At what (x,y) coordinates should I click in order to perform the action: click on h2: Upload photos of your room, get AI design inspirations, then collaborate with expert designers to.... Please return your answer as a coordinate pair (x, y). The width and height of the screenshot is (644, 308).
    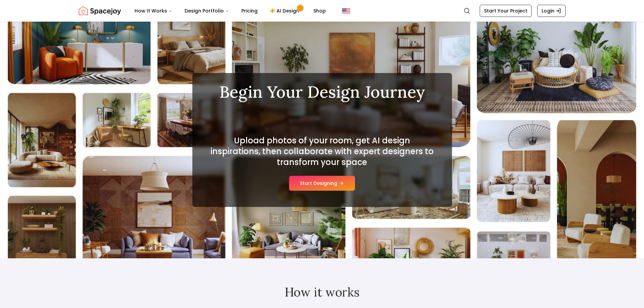
    Looking at the image, I should click on (322, 151).